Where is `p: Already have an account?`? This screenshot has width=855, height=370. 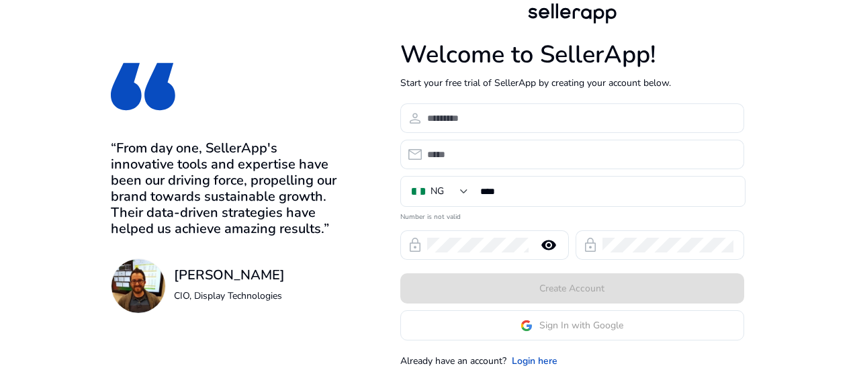 p: Already have an account? is located at coordinates (453, 361).